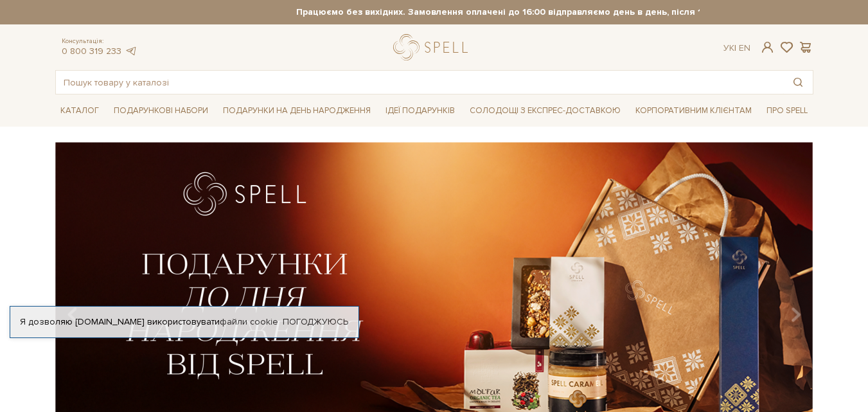 The image size is (868, 412). Describe the element at coordinates (315, 322) in the screenshot. I see `a: Погоджуюсь` at that location.